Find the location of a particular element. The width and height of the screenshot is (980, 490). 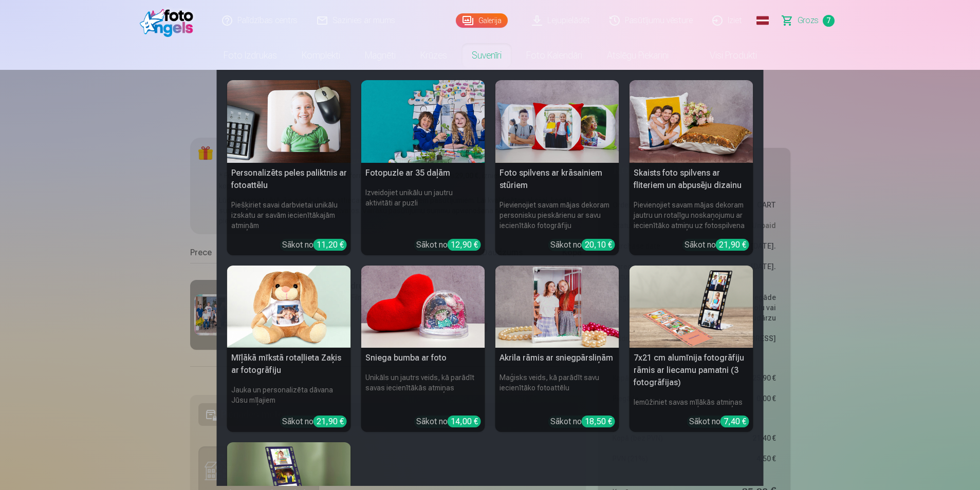

img: Sniega bumba ar foto is located at coordinates (423, 306).